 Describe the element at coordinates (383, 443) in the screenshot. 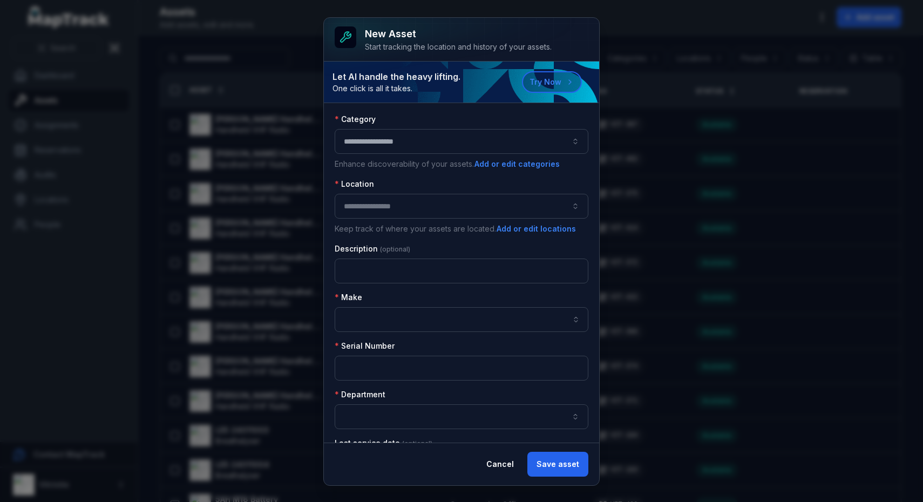

I see `label: Last service date` at that location.